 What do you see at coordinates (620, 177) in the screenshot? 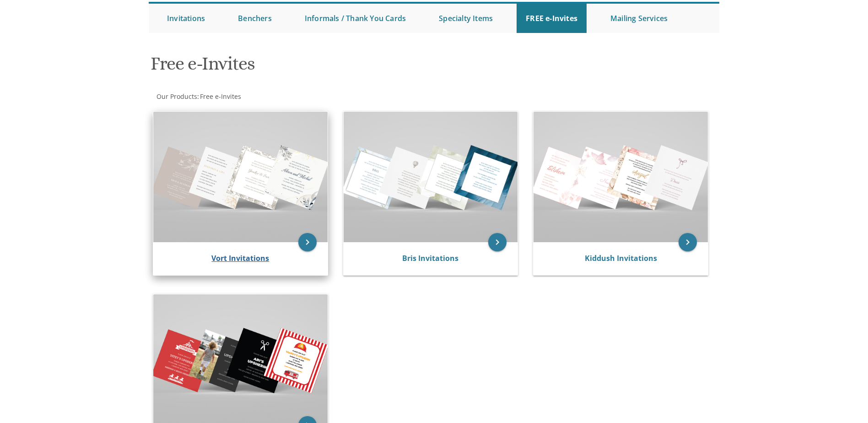
I see `img: Kiddush Invitations` at bounding box center [620, 177].